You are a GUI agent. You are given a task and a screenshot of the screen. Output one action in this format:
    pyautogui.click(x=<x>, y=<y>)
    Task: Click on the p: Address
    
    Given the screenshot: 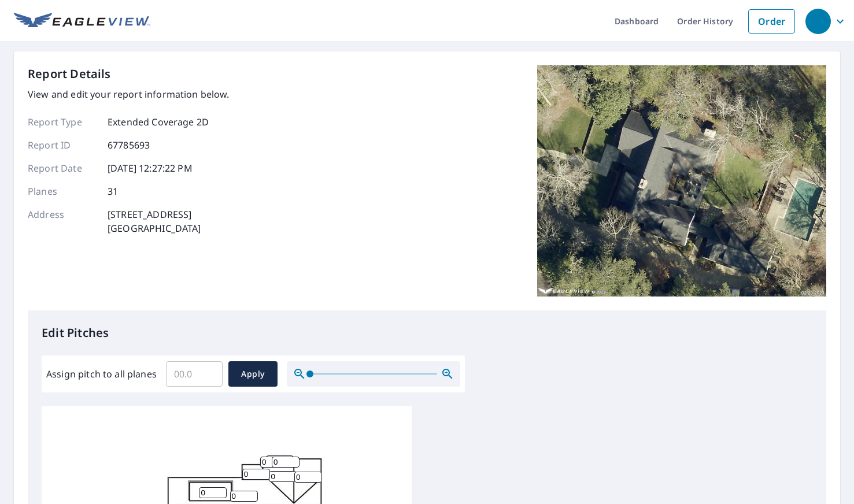 What is the action you would take?
    pyautogui.click(x=62, y=221)
    